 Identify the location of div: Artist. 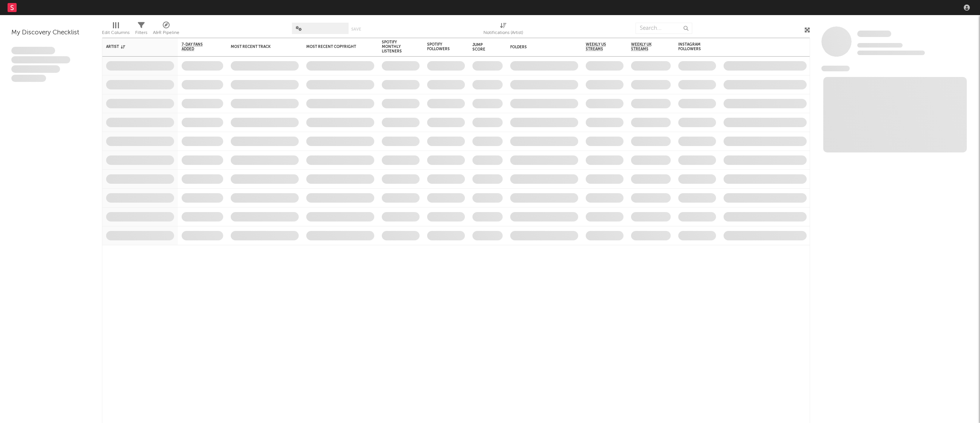
(134, 47).